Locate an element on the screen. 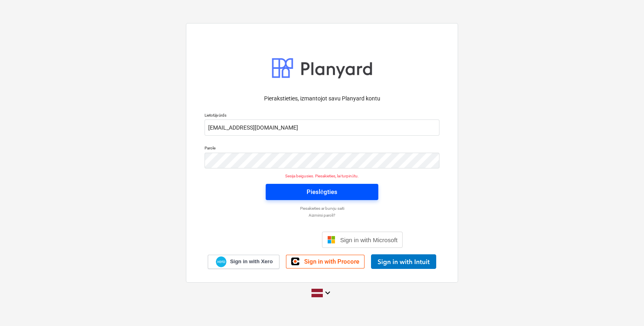 The height and width of the screenshot is (326, 644). a: Aizmirsi paroli? is located at coordinates (322, 215).